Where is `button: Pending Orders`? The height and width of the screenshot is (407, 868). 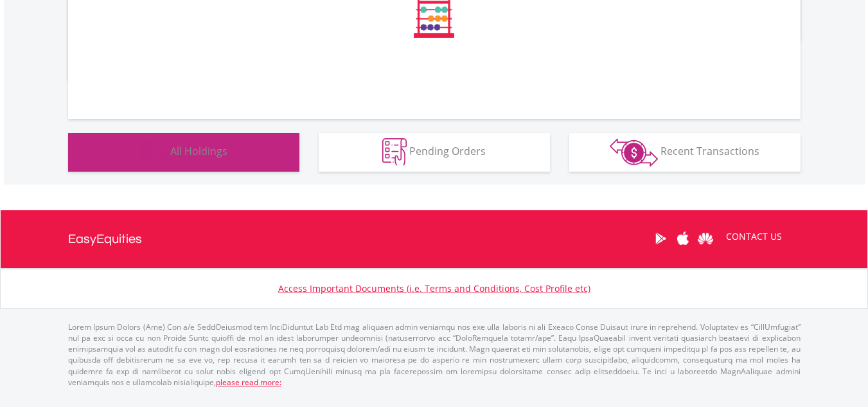
button: Pending Orders is located at coordinates (434, 152).